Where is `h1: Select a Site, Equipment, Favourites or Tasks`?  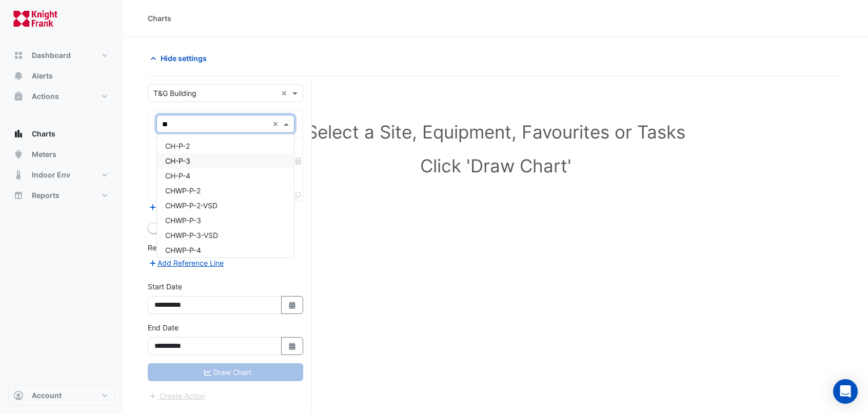
h1: Select a Site, Equipment, Favourites or Tasks is located at coordinates (495, 132).